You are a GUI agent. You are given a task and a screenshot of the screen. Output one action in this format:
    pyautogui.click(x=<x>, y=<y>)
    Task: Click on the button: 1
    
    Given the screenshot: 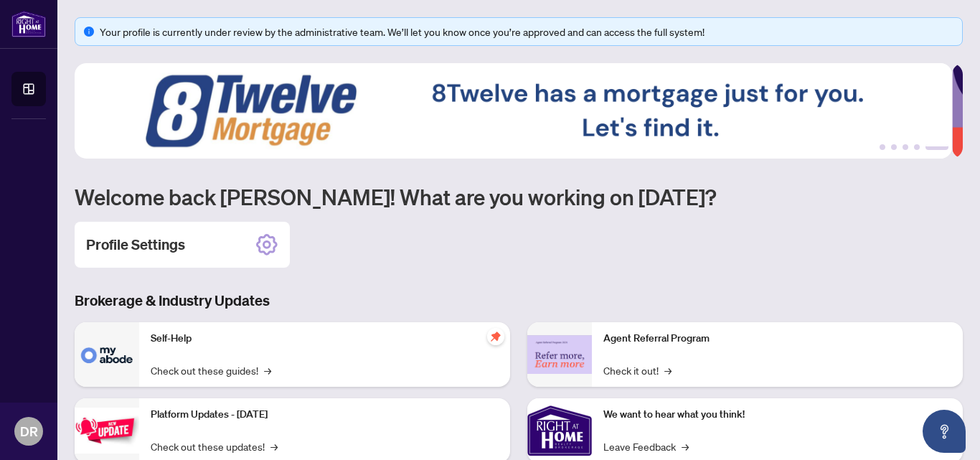 What is the action you would take?
    pyautogui.click(x=883, y=147)
    